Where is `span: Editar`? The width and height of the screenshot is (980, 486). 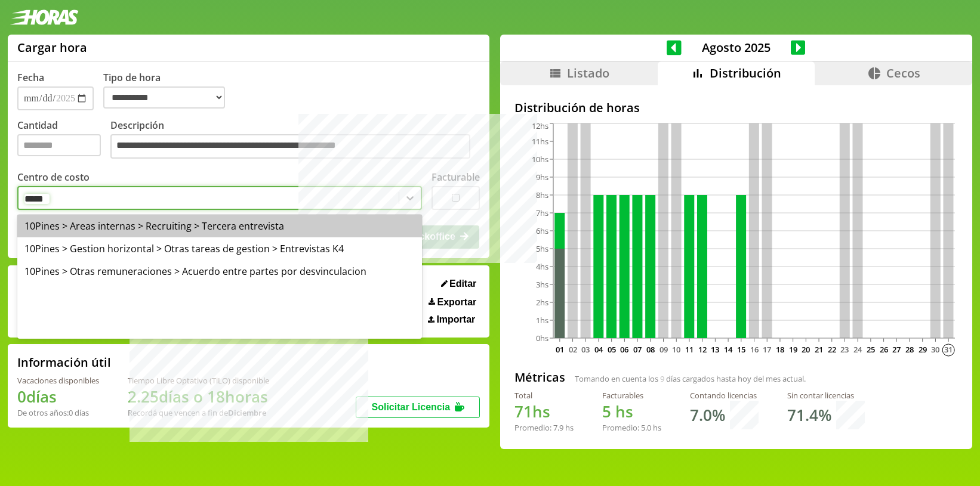 span: Editar is located at coordinates (463, 284).